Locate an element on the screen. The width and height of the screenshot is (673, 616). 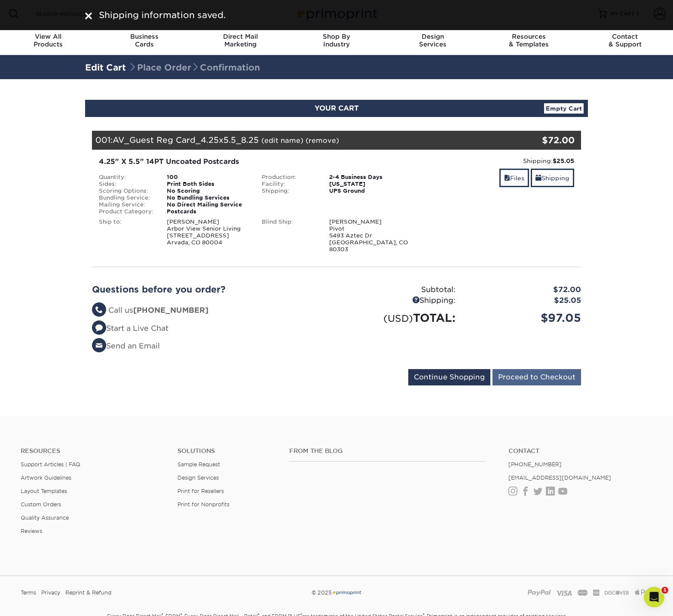
div: 4.25" X 5.5" 14PT Uncoated Postcards is located at coordinates (255, 162).